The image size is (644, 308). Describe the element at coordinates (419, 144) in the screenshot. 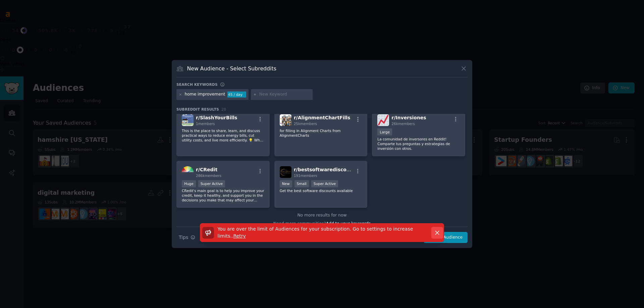

I see `p: La comunidad de inversores en Reddit! Comparte tus preguntas y estrategias de inversión con otros.` at that location.